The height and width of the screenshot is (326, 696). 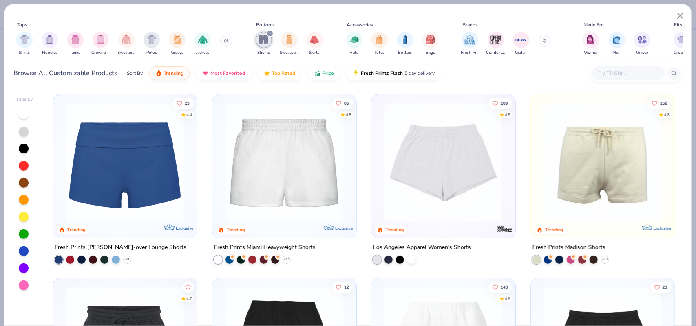 I want to click on img: Bottles Image, so click(x=405, y=40).